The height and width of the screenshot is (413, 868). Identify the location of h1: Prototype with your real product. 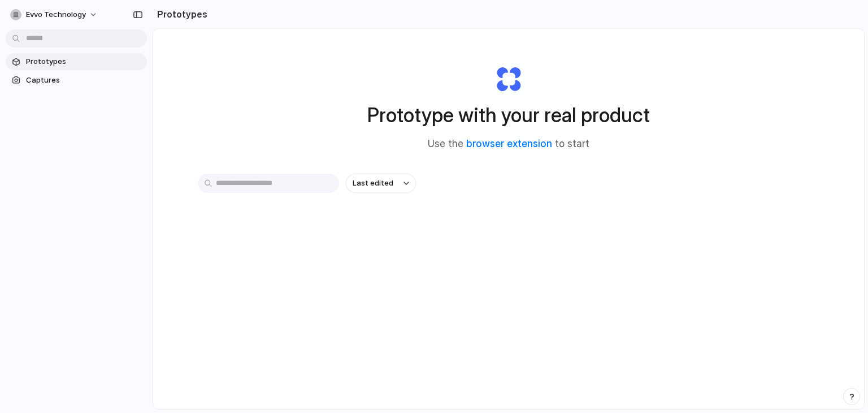
(509, 115).